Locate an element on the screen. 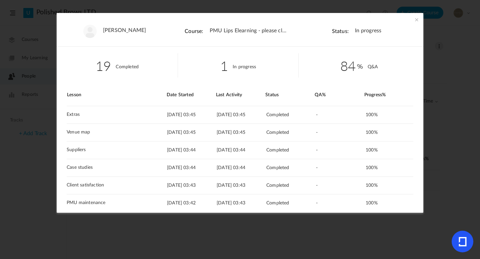 This screenshot has height=259, width=480. cite: Status: is located at coordinates (340, 31).